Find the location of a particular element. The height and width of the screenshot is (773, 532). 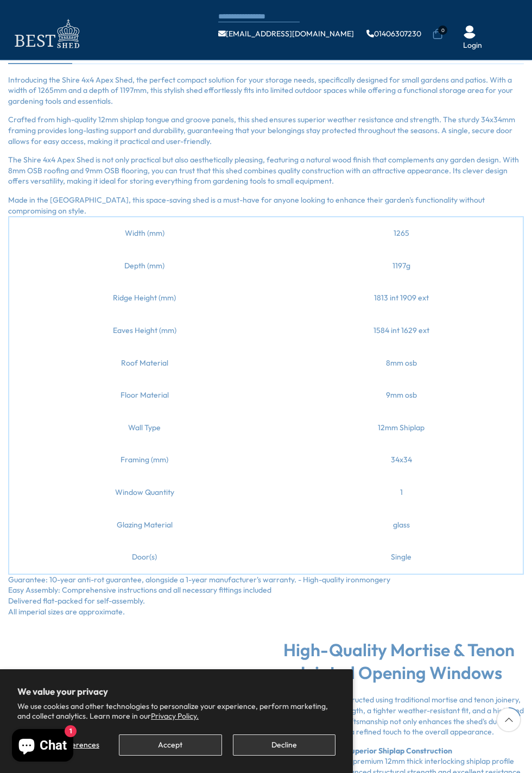

li: Easy Assembly: Comprehensive instructions and all necessary fittings included is located at coordinates (266, 591).